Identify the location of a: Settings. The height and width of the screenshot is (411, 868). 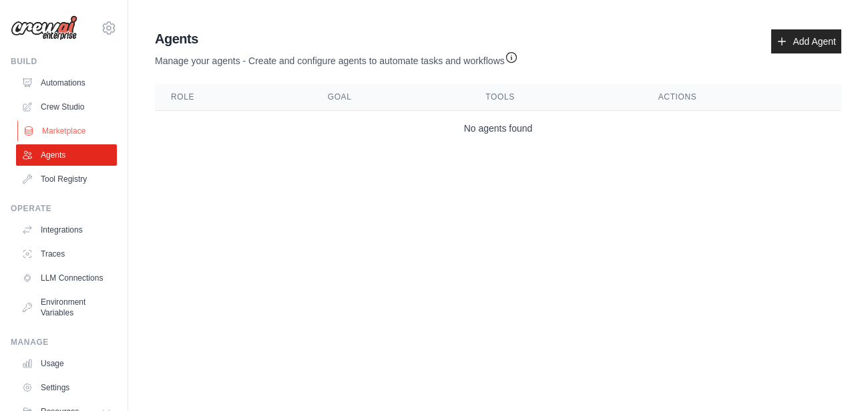
(66, 387).